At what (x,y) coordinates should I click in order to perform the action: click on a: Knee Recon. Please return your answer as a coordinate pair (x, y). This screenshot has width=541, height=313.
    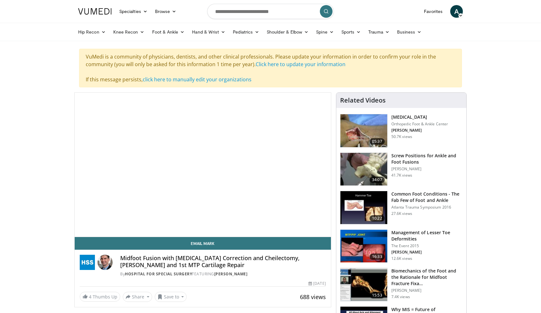
    Looking at the image, I should click on (129, 32).